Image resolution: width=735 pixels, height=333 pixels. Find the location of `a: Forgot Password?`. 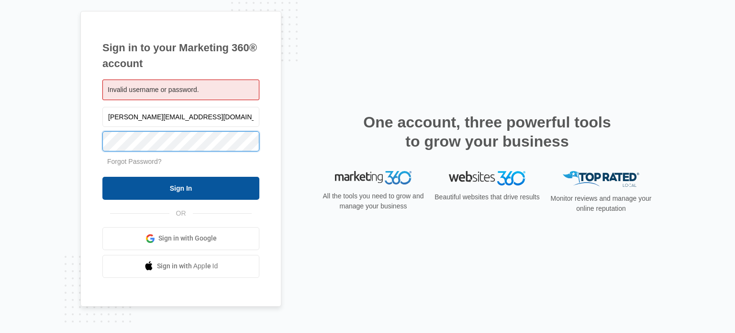

a: Forgot Password? is located at coordinates (134, 161).